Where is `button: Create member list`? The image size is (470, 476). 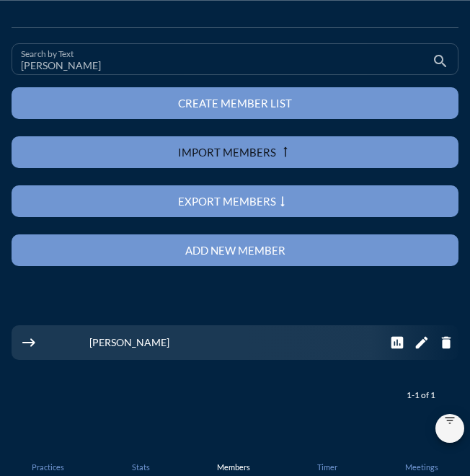 button: Create member list is located at coordinates (235, 103).